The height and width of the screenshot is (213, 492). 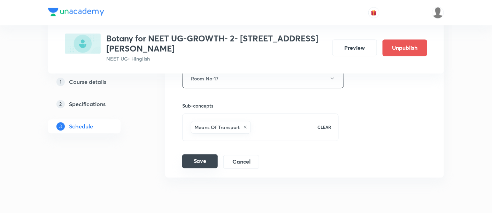 What do you see at coordinates (61, 82) in the screenshot?
I see `p: 1` at bounding box center [61, 82].